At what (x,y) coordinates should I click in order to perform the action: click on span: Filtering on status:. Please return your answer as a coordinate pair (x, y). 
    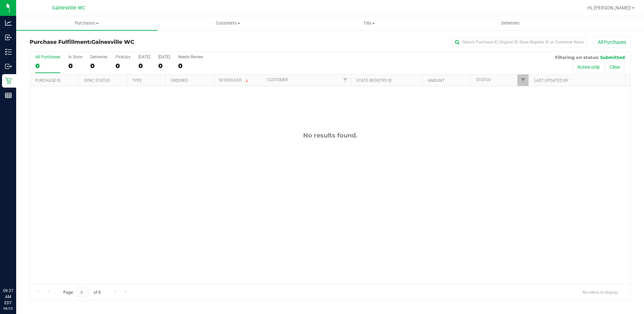
    Looking at the image, I should click on (577, 57).